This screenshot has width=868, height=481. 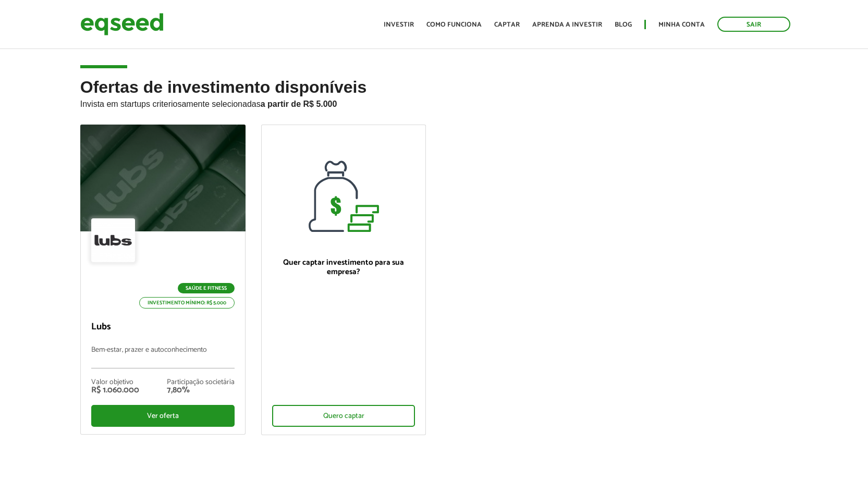 I want to click on a: Quer captar investimento para sua empresa? Quero captar, so click(x=343, y=280).